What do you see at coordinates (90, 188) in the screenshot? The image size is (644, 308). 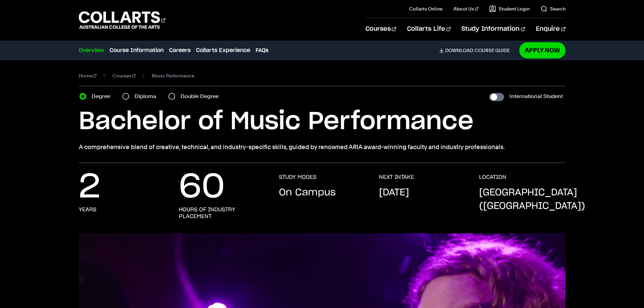 I see `p: 2` at bounding box center [90, 188].